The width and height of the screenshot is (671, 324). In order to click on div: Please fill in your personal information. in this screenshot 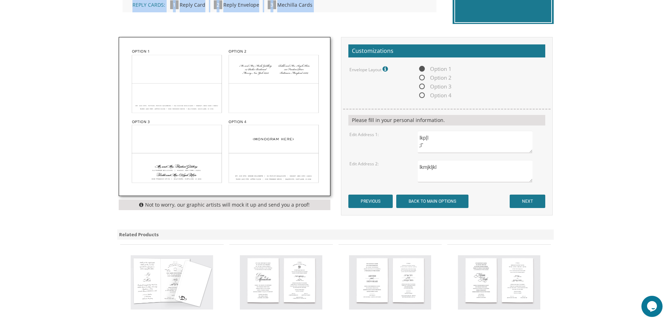, I will do `click(447, 120)`.